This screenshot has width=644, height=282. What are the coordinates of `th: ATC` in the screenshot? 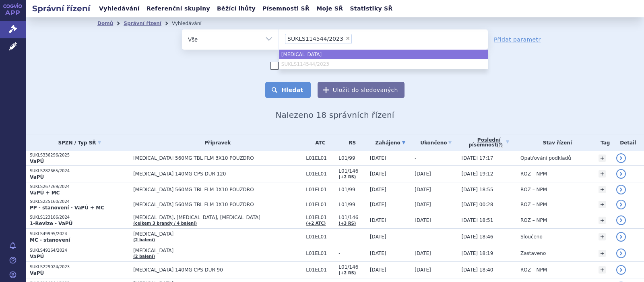 It's located at (318, 142).